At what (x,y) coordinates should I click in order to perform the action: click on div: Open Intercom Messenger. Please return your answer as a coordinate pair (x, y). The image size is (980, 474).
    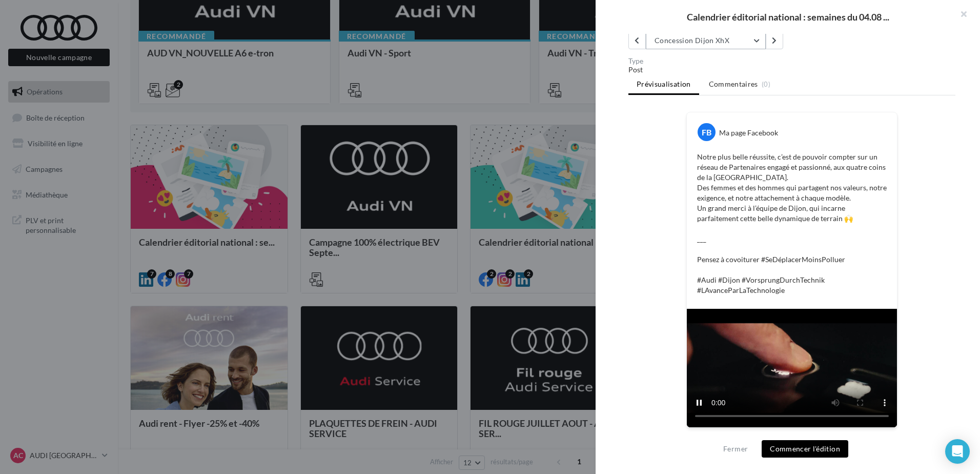
    Looking at the image, I should click on (958, 451).